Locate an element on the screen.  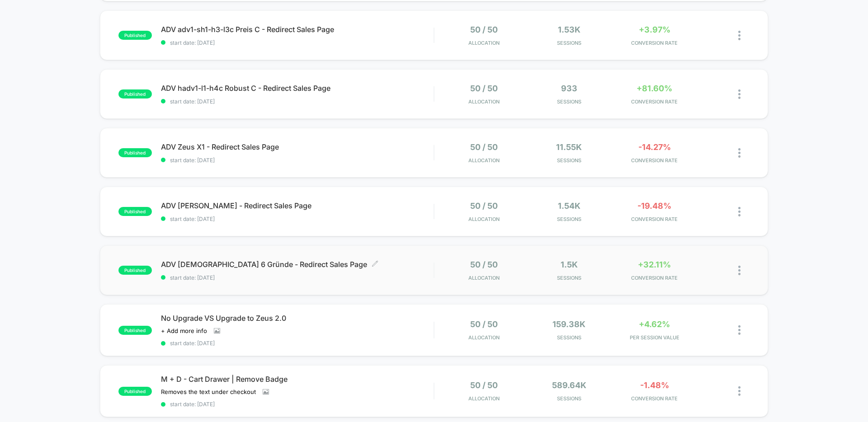
span: Removes the text under checkout is located at coordinates (208, 392).